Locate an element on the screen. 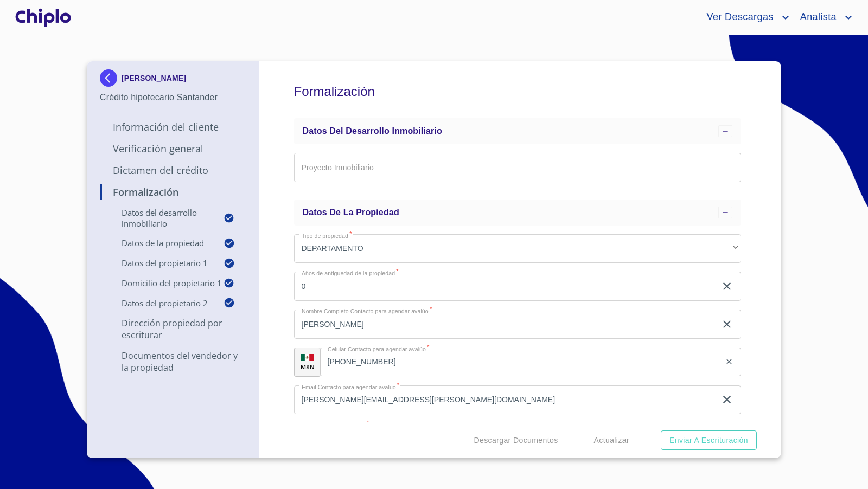 Image resolution: width=868 pixels, height=489 pixels. p: Dictamen del Crédito is located at coordinates (172, 170).